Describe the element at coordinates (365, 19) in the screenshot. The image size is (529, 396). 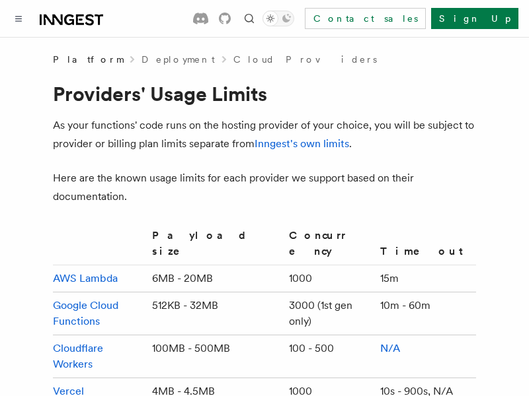
I see `a: Contact sales` at that location.